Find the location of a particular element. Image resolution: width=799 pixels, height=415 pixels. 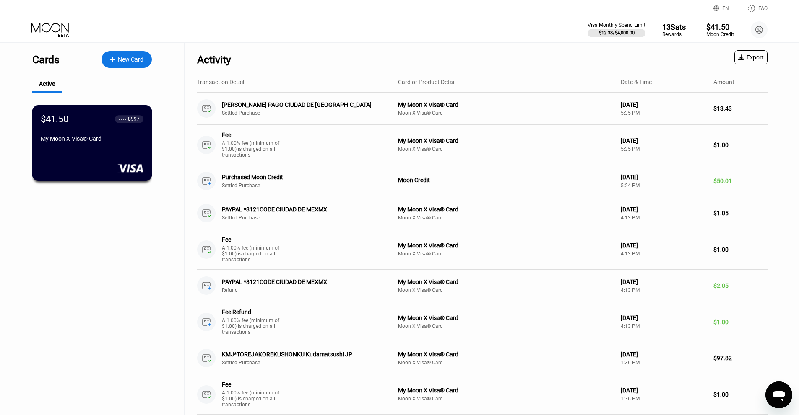

div: KMJ*TOREJAKOREKUSHONKU Kudamatsushi JP is located at coordinates (303, 355).